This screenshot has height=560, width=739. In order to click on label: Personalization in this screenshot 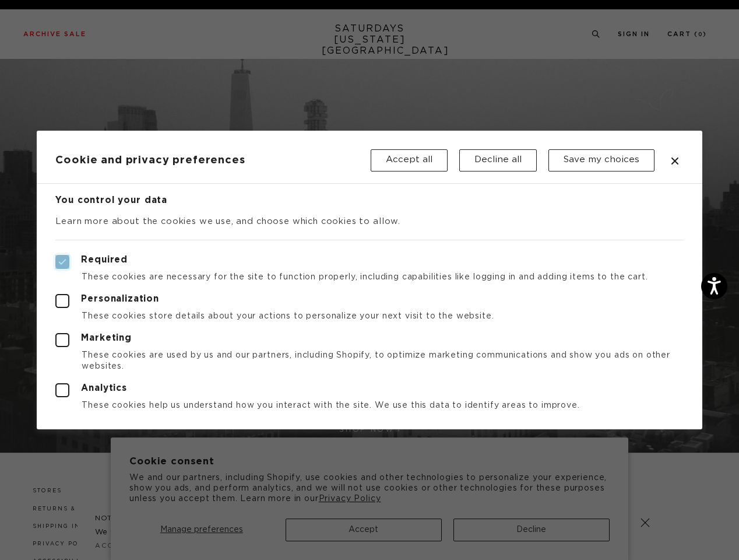, I will do `click(369, 301)`.